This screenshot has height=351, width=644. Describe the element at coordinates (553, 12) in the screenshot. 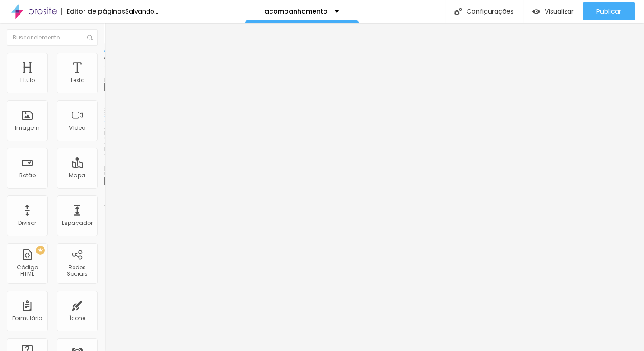

I see `button: Visualizar` at that location.